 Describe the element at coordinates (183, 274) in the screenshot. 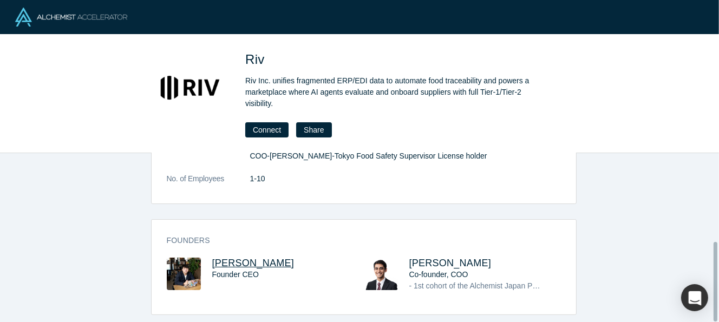

I see `img: Ikkei Uemura's Profile Image` at that location.